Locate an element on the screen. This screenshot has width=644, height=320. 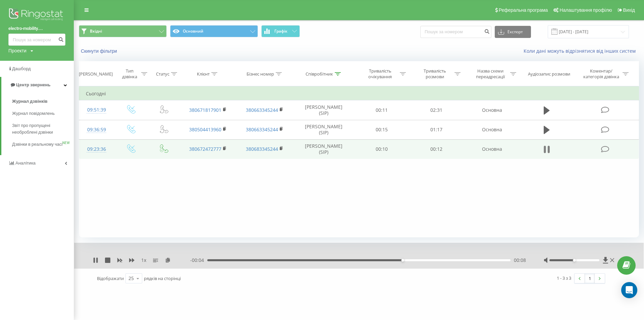
div: Тривалість розмови is located at coordinates (435, 74).